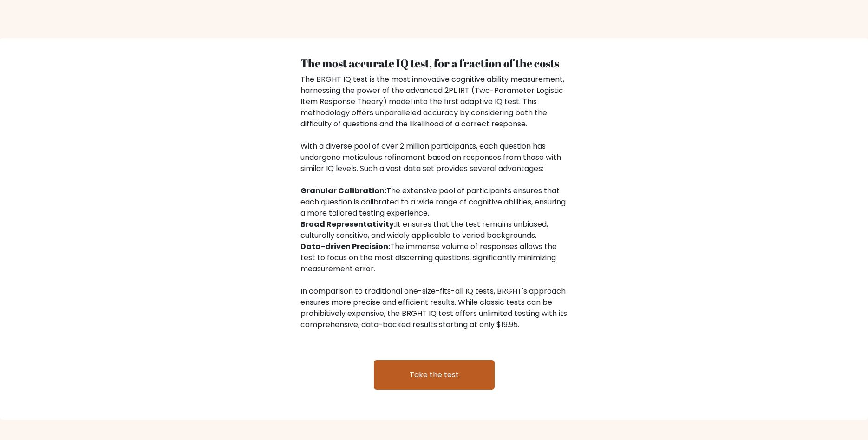 Image resolution: width=868 pixels, height=440 pixels. What do you see at coordinates (345, 246) in the screenshot?
I see `b: Data-driven Precision:` at bounding box center [345, 246].